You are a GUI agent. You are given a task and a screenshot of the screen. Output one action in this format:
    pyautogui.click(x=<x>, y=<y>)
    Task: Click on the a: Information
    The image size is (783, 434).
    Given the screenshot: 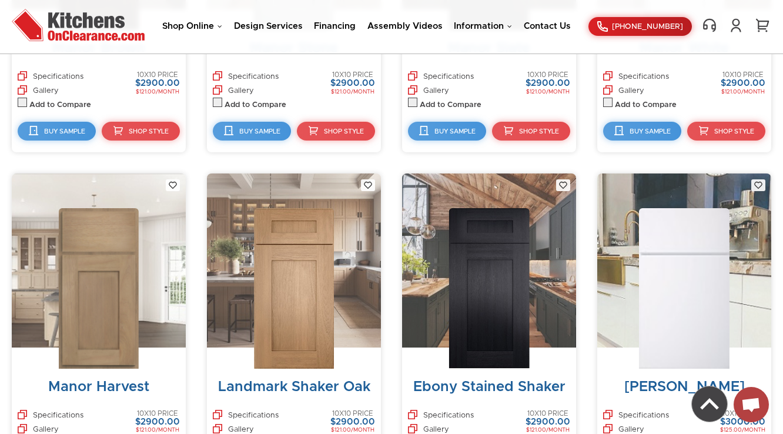 What is the action you would take?
    pyautogui.click(x=483, y=26)
    